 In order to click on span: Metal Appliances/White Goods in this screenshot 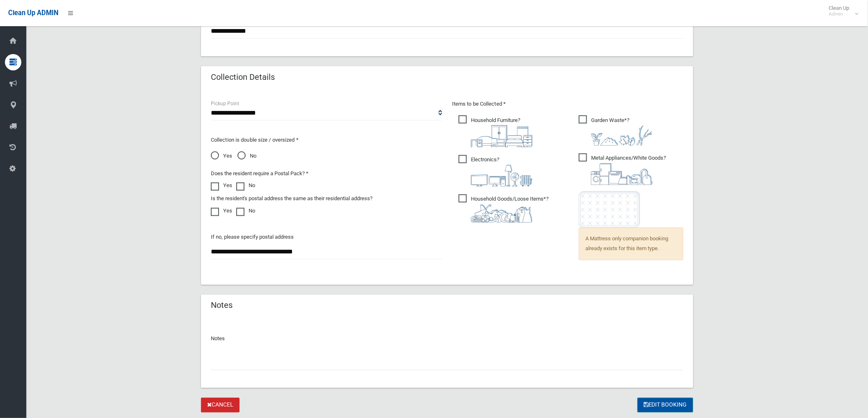, I will do `click(622, 170)`.